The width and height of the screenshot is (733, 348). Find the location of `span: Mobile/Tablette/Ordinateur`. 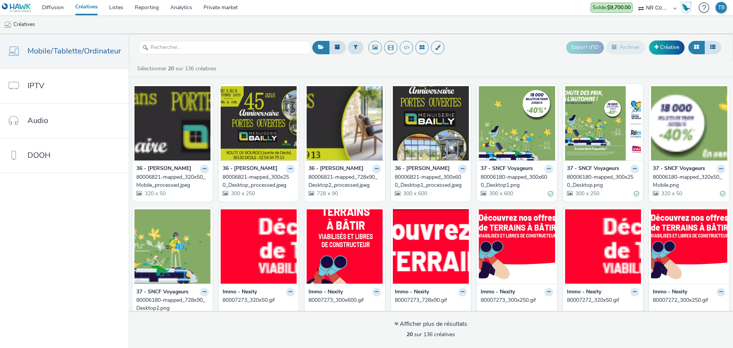

span: Mobile/Tablette/Ordinateur is located at coordinates (74, 51).